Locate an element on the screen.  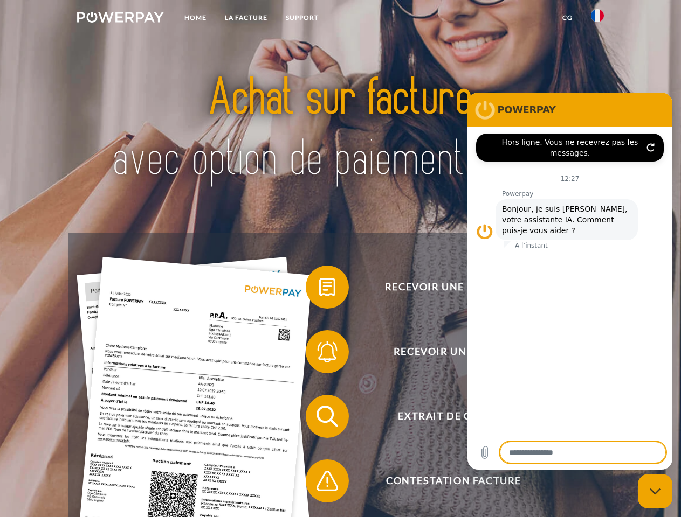
a: Contestation Facture is located at coordinates (446, 481).